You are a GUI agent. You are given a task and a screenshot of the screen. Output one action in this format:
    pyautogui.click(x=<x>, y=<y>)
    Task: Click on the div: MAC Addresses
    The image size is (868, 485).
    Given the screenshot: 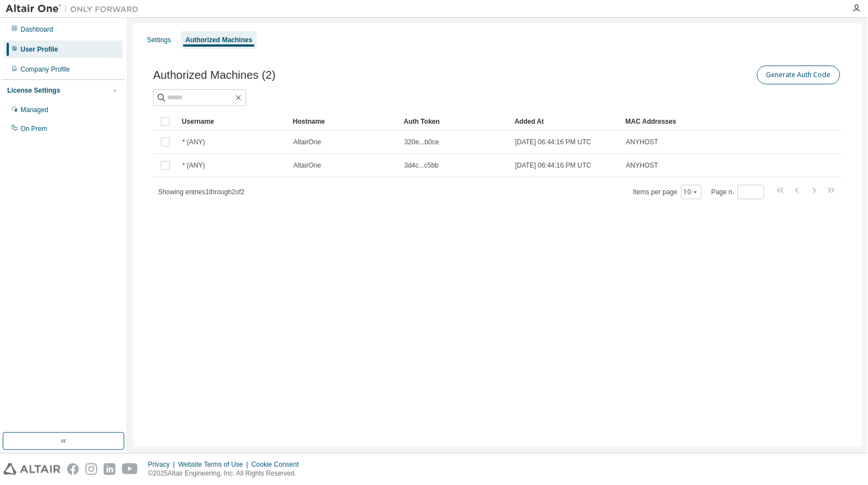 What is the action you would take?
    pyautogui.click(x=676, y=122)
    